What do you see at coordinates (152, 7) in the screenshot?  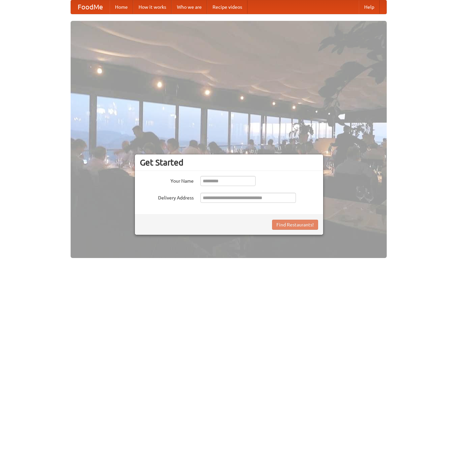 I see `a: How it works` at bounding box center [152, 7].